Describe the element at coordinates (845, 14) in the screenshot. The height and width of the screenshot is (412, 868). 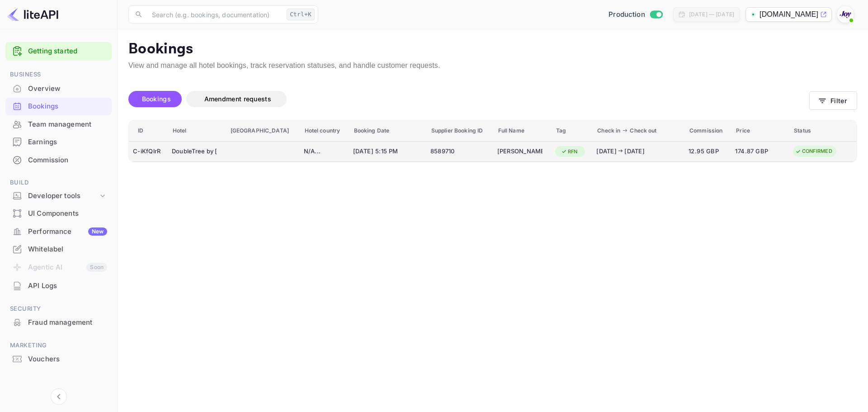
I see `img: With Joy` at that location.